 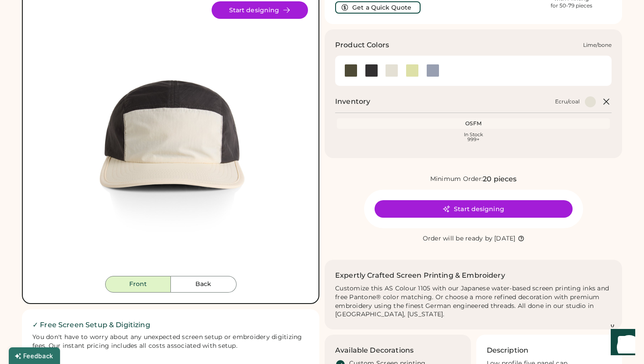 I want to click on button: Front, so click(x=138, y=285).